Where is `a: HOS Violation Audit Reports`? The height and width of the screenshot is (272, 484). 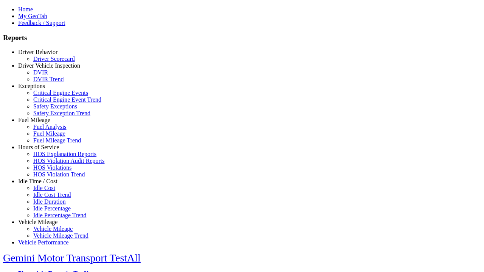
a: HOS Violation Audit Reports is located at coordinates (69, 161).